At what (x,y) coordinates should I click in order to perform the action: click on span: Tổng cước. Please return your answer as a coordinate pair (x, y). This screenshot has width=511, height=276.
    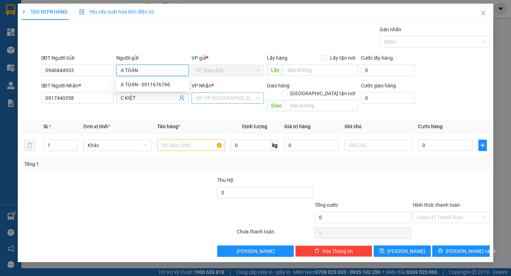
    Looking at the image, I should click on (327, 205).